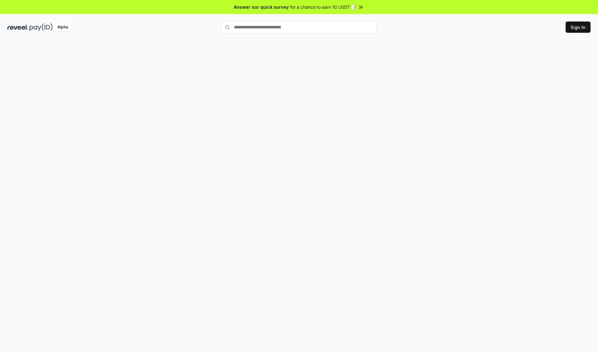 This screenshot has width=598, height=352. What do you see at coordinates (261, 7) in the screenshot?
I see `span: Answer our quick survey` at bounding box center [261, 7].